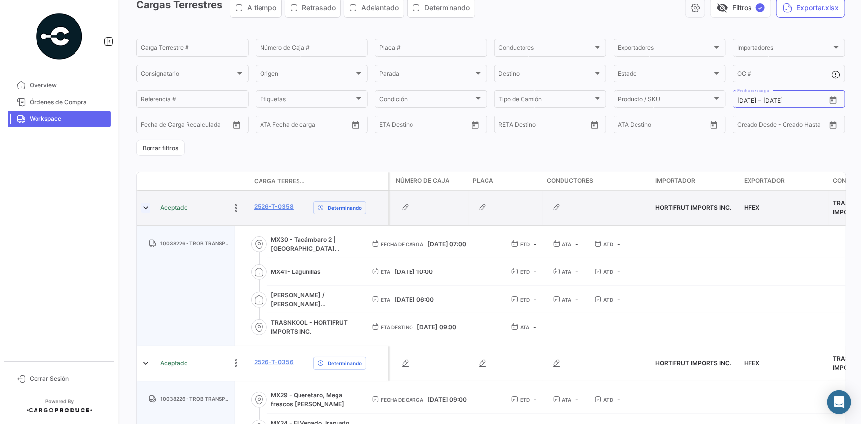 This screenshot has width=861, height=424. I want to click on span: Producto / SKU, so click(665, 101).